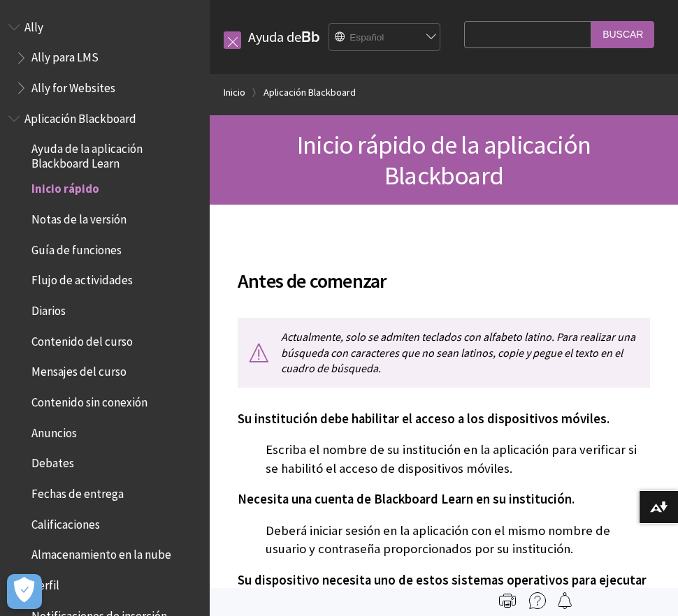 Image resolution: width=678 pixels, height=616 pixels. I want to click on span: Ally for Websites, so click(74, 86).